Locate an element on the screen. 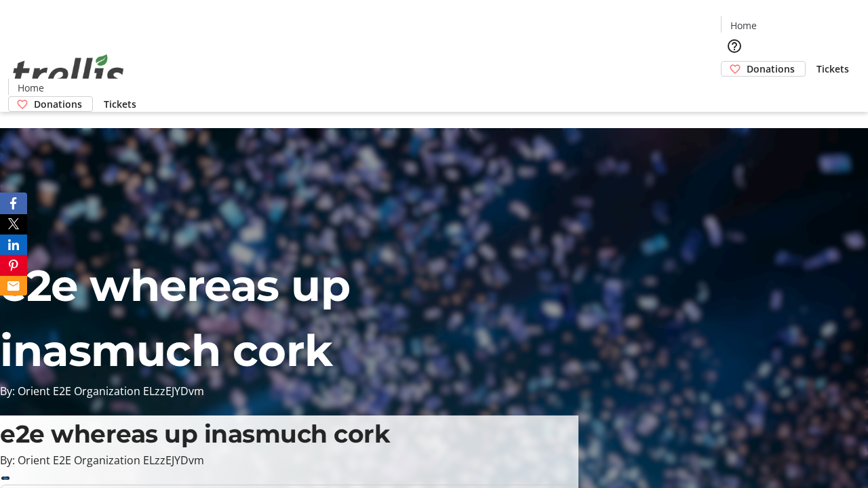 This screenshot has height=488, width=868. button: Help is located at coordinates (734, 46).